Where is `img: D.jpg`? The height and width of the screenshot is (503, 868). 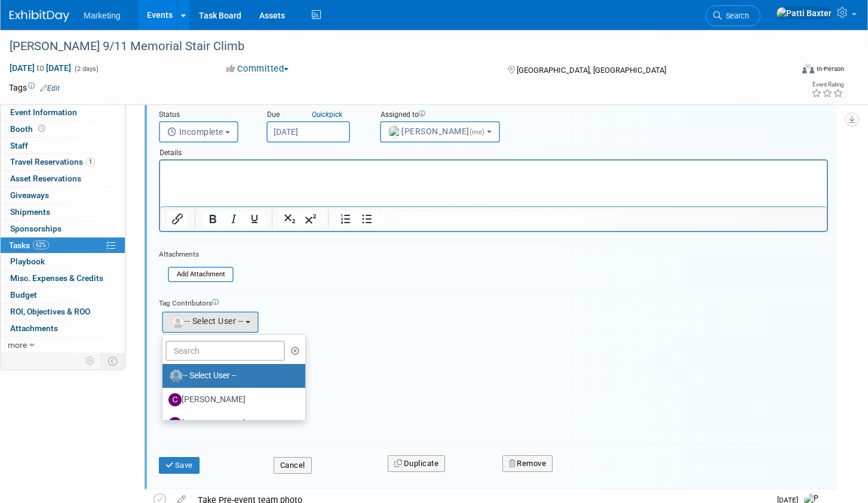
img: D.jpg is located at coordinates (175, 424).